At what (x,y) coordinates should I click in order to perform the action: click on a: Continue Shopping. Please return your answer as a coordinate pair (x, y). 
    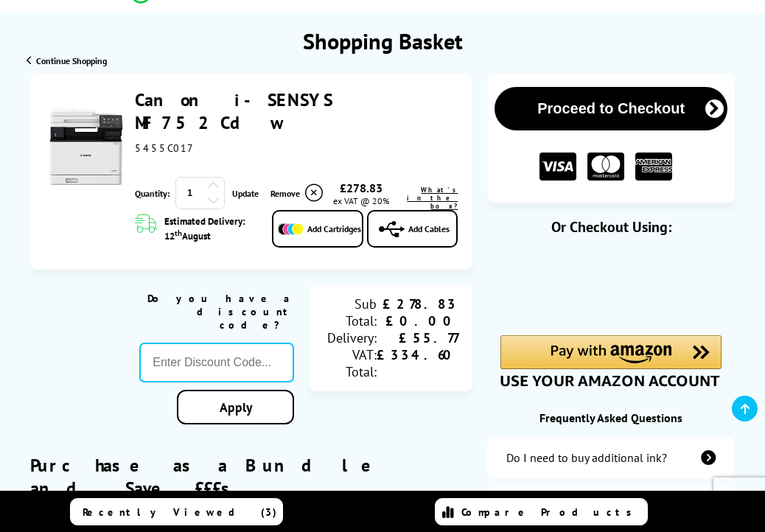
    Looking at the image, I should click on (66, 60).